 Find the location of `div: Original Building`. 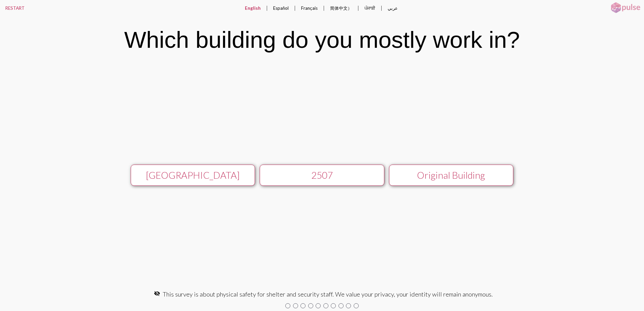

div: Original Building is located at coordinates (451, 175).